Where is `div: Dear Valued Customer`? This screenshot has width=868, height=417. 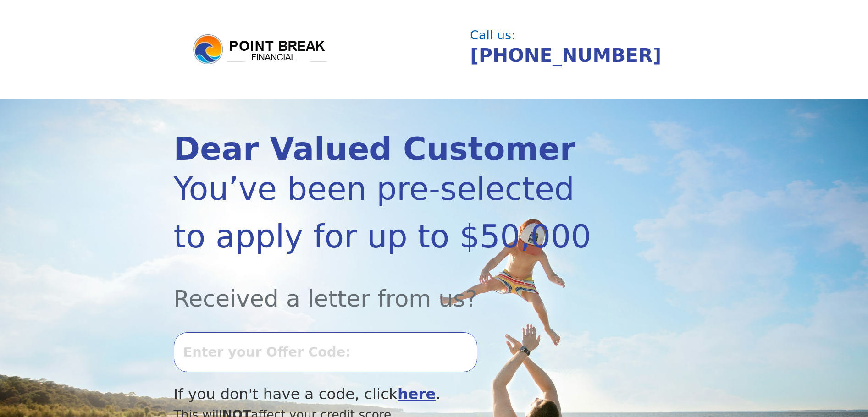 div: Dear Valued Customer is located at coordinates (395, 149).